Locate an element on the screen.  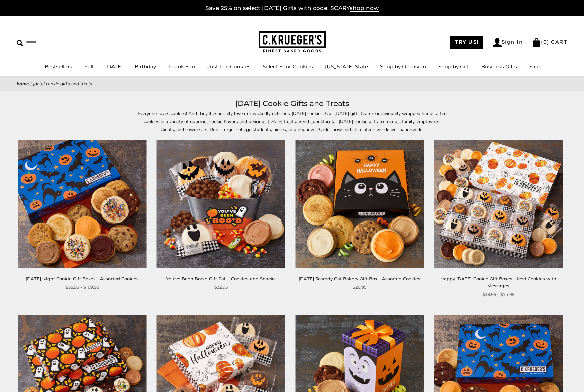
img: You've Been Boo'd Gift Pail - Cookies and Snacks is located at coordinates (220, 204).